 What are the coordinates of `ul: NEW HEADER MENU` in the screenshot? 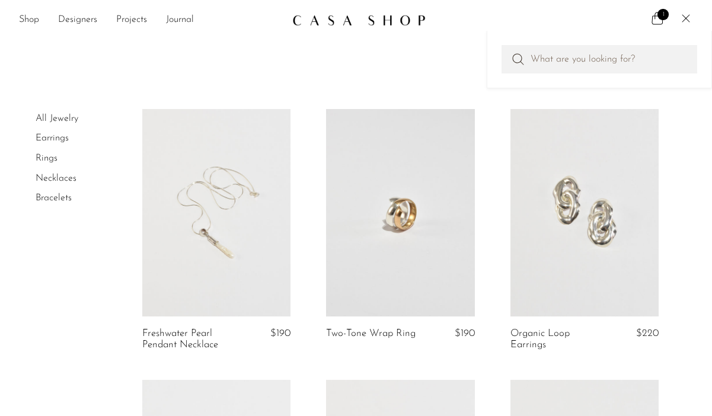 It's located at (151, 20).